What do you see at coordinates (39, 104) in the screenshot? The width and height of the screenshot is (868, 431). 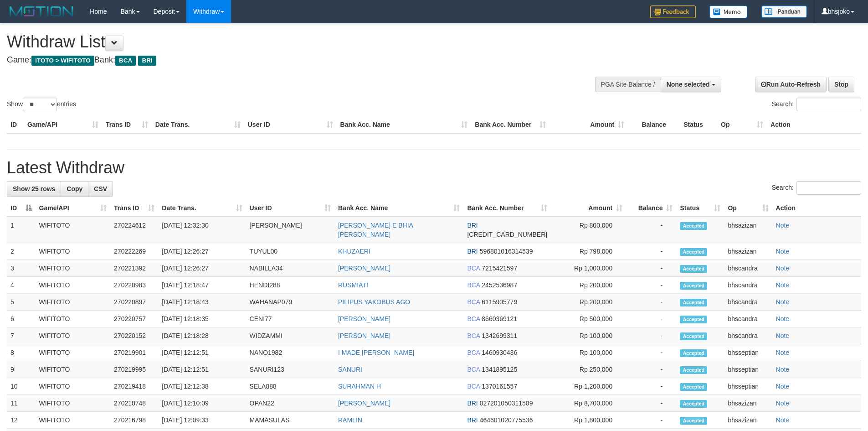 I see `select: Showentries` at bounding box center [39, 104].